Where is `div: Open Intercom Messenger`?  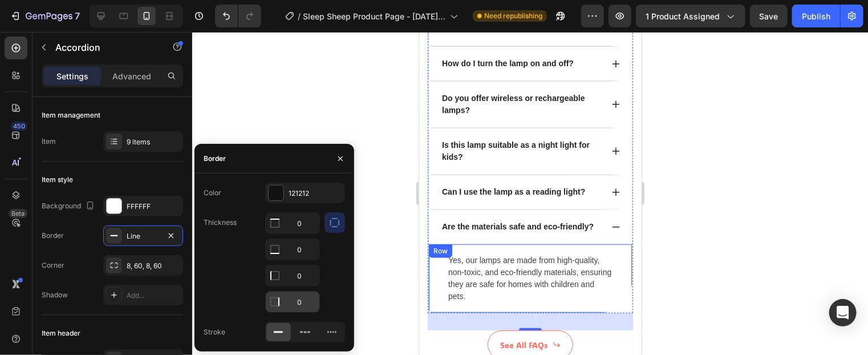
div: Open Intercom Messenger is located at coordinates (842, 313).